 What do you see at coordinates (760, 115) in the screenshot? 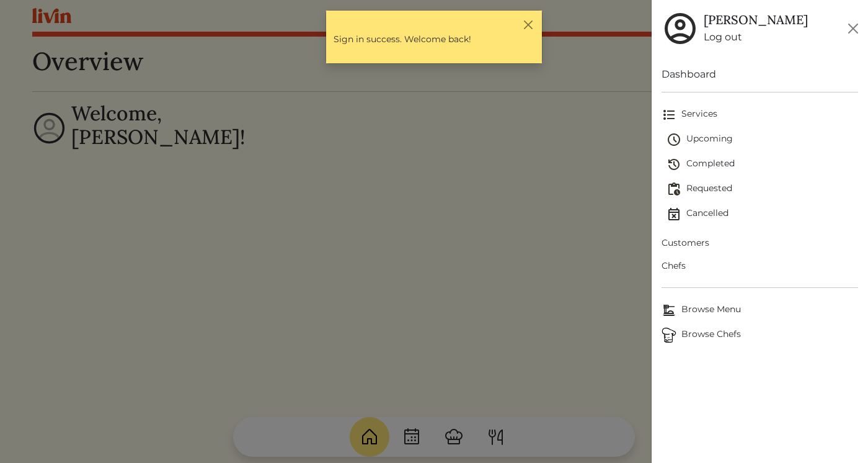
I see `a: Services` at bounding box center [760, 115].